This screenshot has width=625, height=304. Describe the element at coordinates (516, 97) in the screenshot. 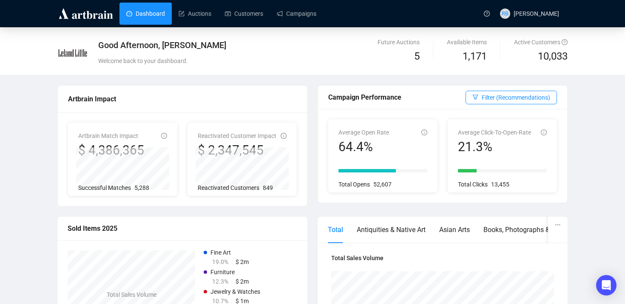

I see `span: Filter (Recommendations)` at that location.